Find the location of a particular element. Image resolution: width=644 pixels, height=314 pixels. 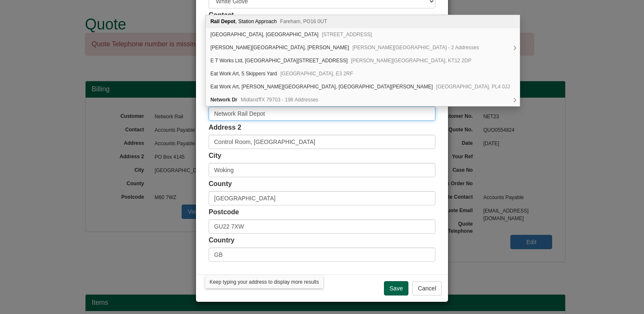

div: Rail Depot, Station Approach is located at coordinates (362, 21).